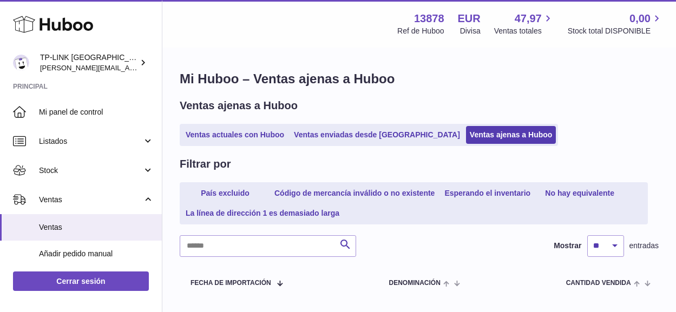 This screenshot has height=312, width=676. What do you see at coordinates (471, 31) in the screenshot?
I see `div: Divisa` at bounding box center [471, 31].